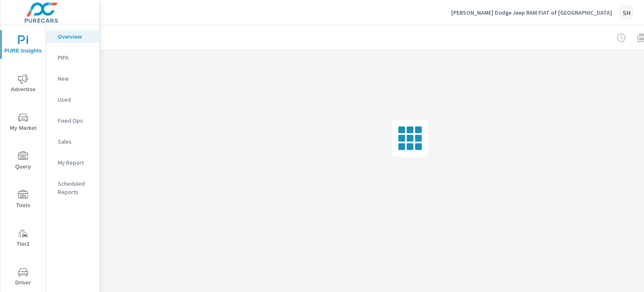 The image size is (644, 292). What do you see at coordinates (72, 58) in the screenshot?
I see `div: PIPA` at bounding box center [72, 58].